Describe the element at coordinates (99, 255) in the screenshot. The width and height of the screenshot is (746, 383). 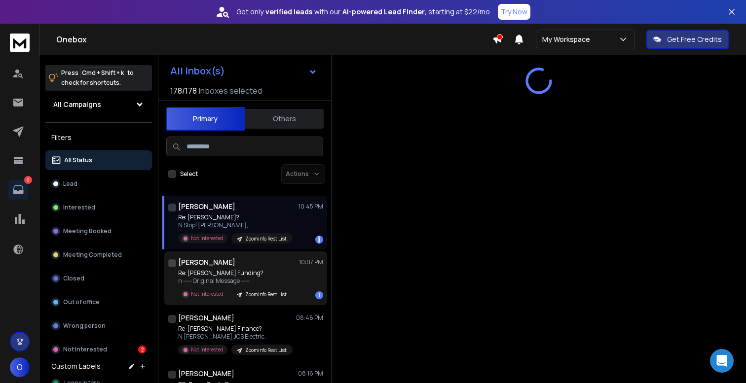
I see `button: Meeting Completed` at that location.